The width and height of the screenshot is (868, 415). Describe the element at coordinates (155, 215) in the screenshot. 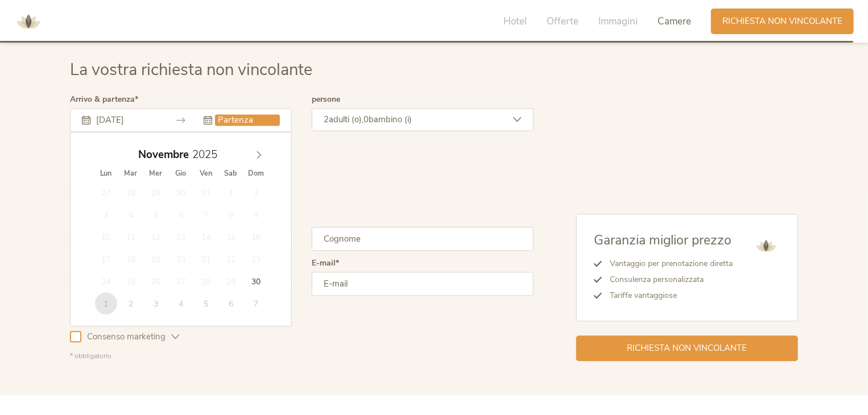

I see `span: Novembre 5, 2025` at that location.